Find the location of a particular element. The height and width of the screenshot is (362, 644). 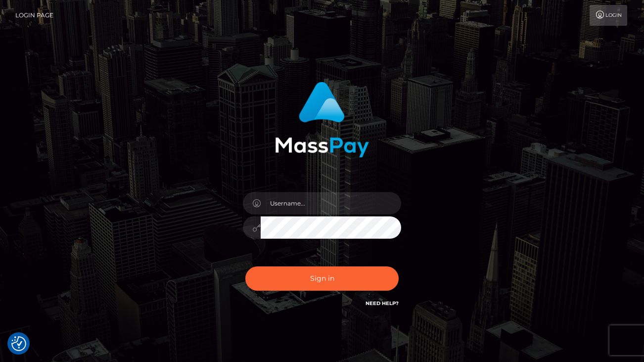

button: Sign in is located at coordinates (322, 278).